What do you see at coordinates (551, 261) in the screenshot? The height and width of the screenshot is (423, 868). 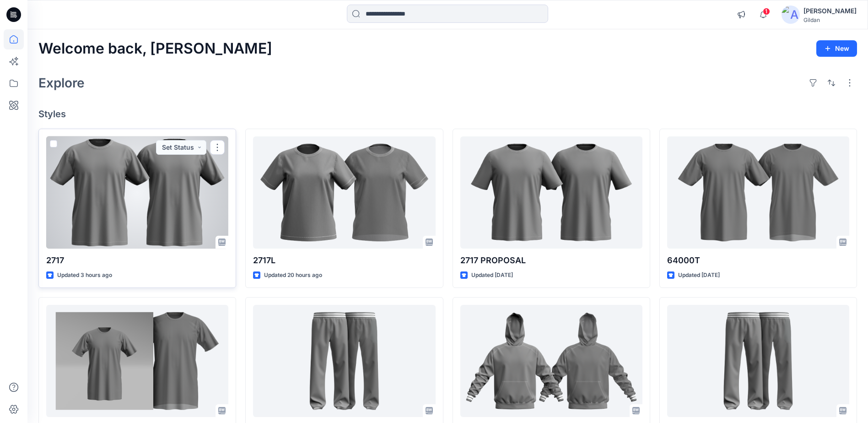 I see `p: 2717 PROPOSAL` at bounding box center [551, 261].